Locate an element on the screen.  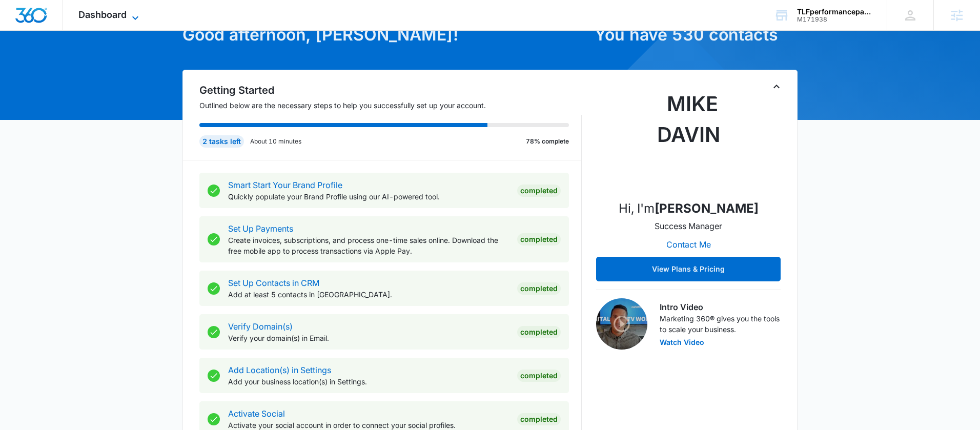
h3: Intro Video is located at coordinates (720, 307).